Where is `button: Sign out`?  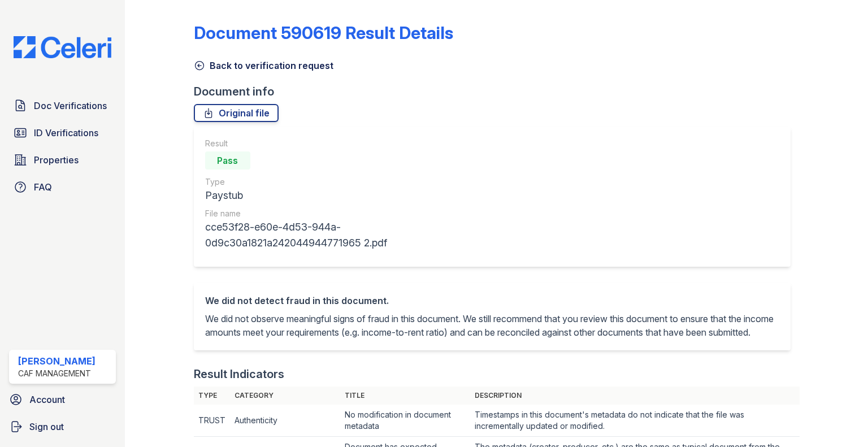 button: Sign out is located at coordinates (62, 427).